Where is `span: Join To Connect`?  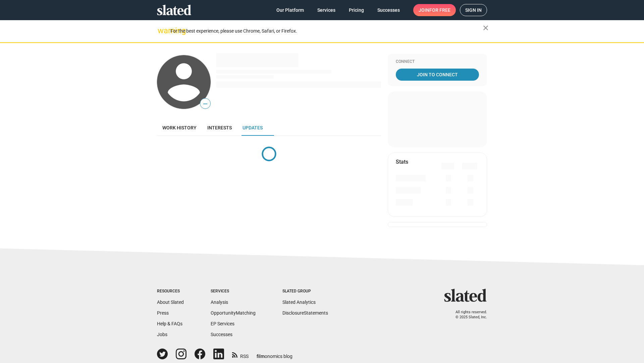
span: Join To Connect is located at coordinates (437, 74).